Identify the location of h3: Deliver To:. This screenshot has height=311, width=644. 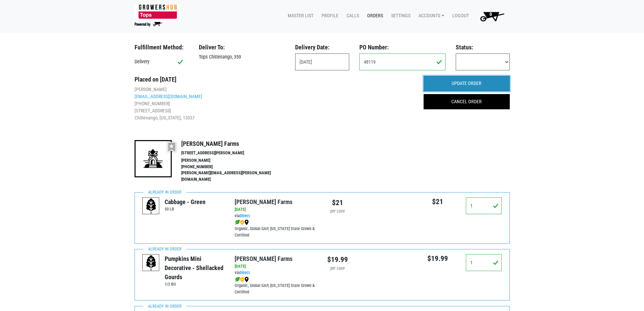
(242, 48).